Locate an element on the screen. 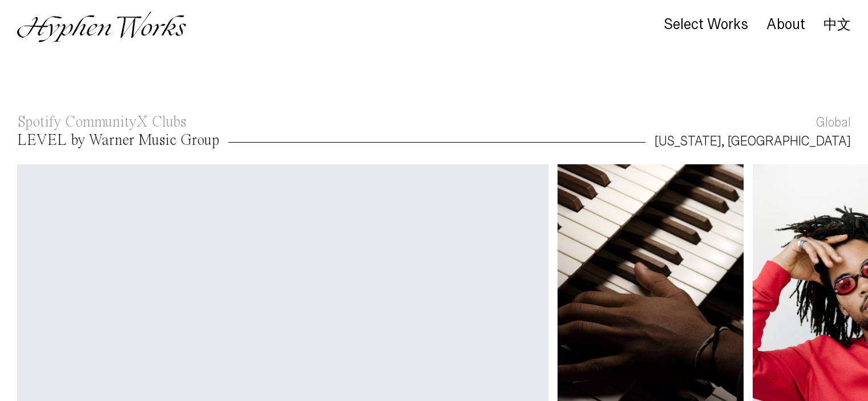 The image size is (868, 401). div: Global is located at coordinates (834, 123).